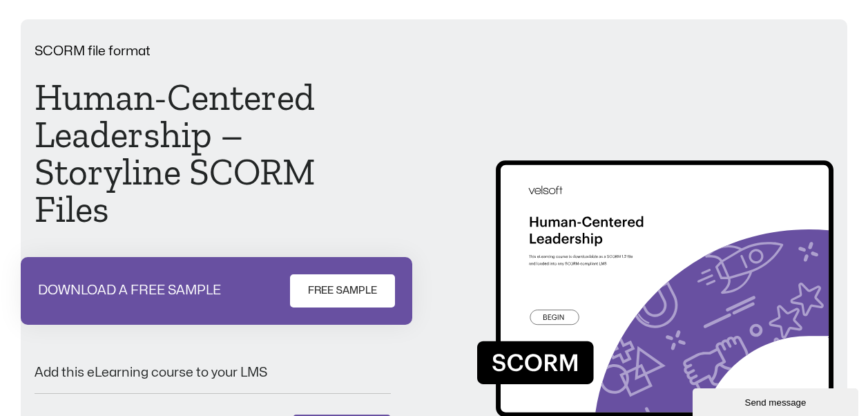 This screenshot has height=416, width=868. What do you see at coordinates (83, 16) in the screenshot?
I see `div: Send message` at bounding box center [83, 16].